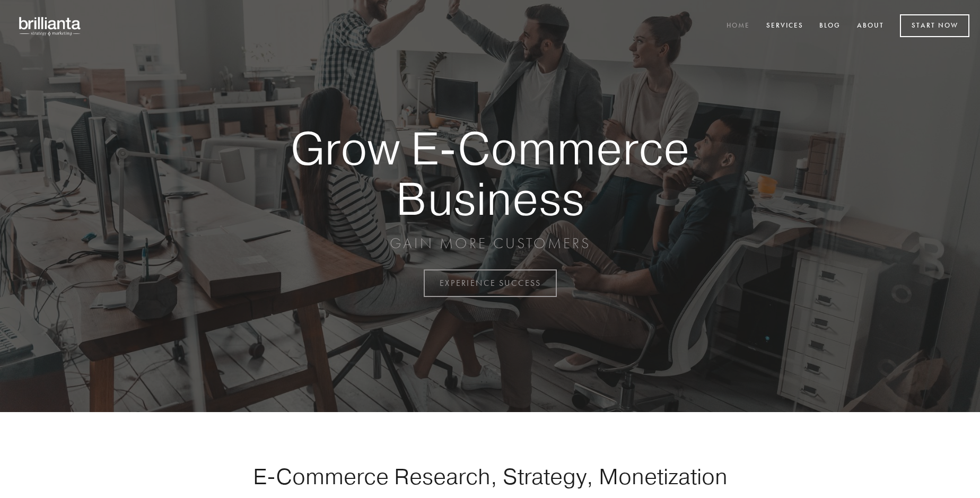 The image size is (980, 498). Describe the element at coordinates (871, 26) in the screenshot. I see `a: About` at that location.